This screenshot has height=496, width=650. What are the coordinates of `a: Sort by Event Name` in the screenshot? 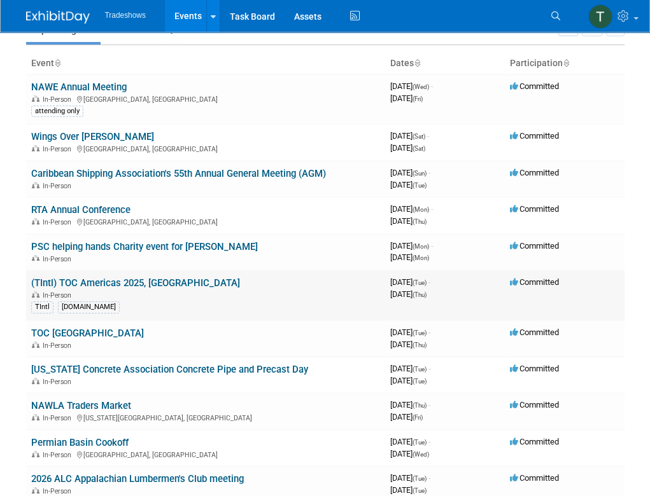 It's located at (57, 63).